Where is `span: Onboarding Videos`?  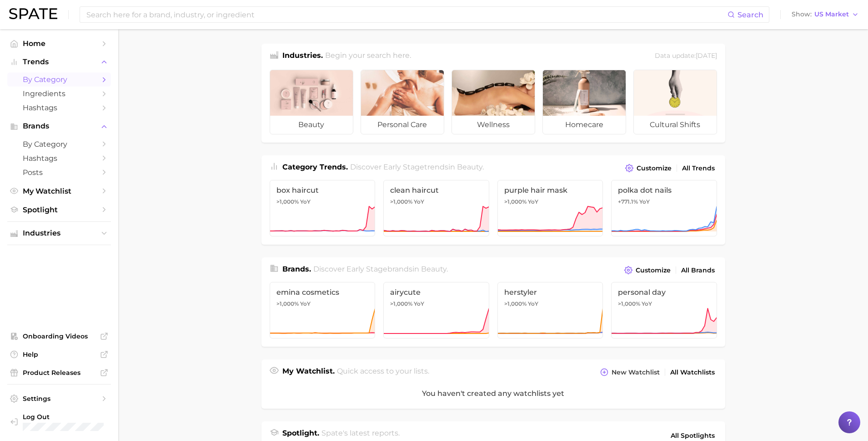
span: Onboarding Videos is located at coordinates (59, 336).